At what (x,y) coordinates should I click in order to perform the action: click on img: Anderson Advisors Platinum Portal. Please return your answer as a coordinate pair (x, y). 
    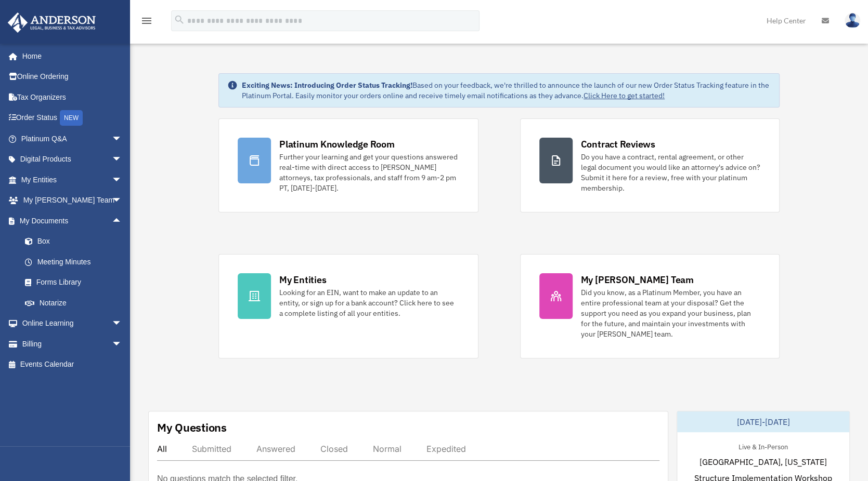
    Looking at the image, I should click on (52, 23).